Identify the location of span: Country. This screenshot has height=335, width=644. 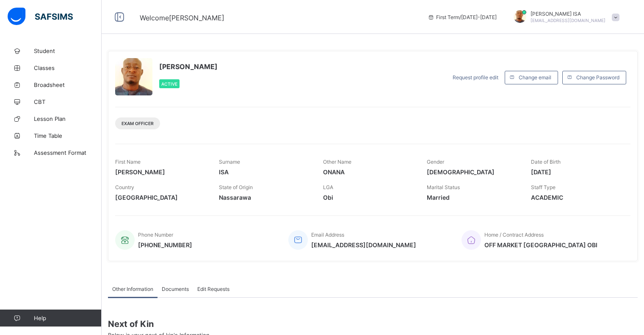
(125, 187).